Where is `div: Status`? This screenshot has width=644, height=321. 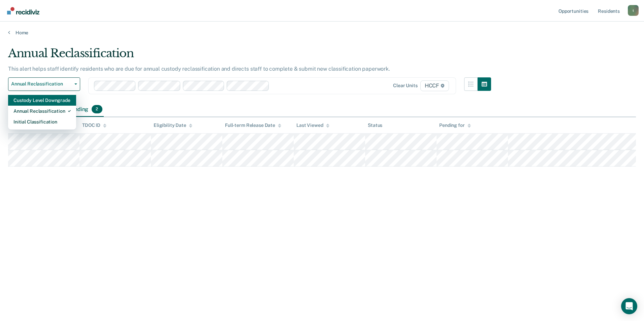
div: Status is located at coordinates (375, 125).